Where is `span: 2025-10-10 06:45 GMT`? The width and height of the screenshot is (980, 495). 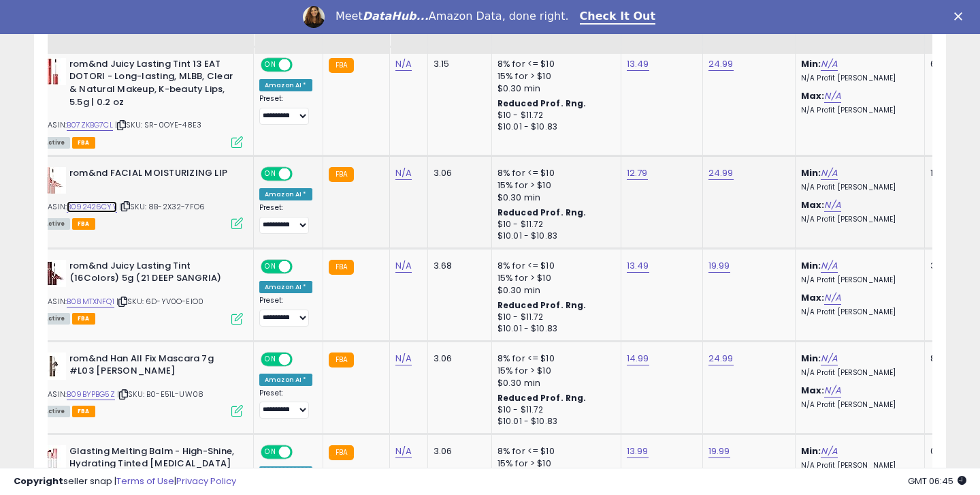
span: 2025-10-10 06:45 GMT is located at coordinates (937, 480).